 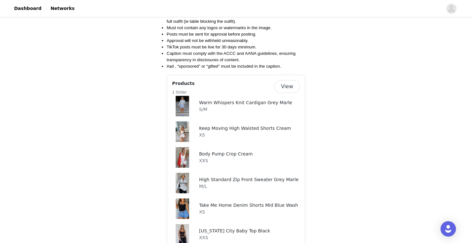 What do you see at coordinates (226, 154) in the screenshot?
I see `h4: Body Pump Crop Cream` at bounding box center [226, 154].